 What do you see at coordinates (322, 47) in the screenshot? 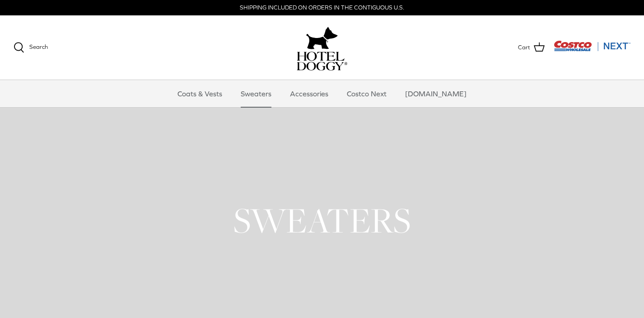
I see `a: hoteldoggy.com hoteldoggycom` at bounding box center [322, 47].